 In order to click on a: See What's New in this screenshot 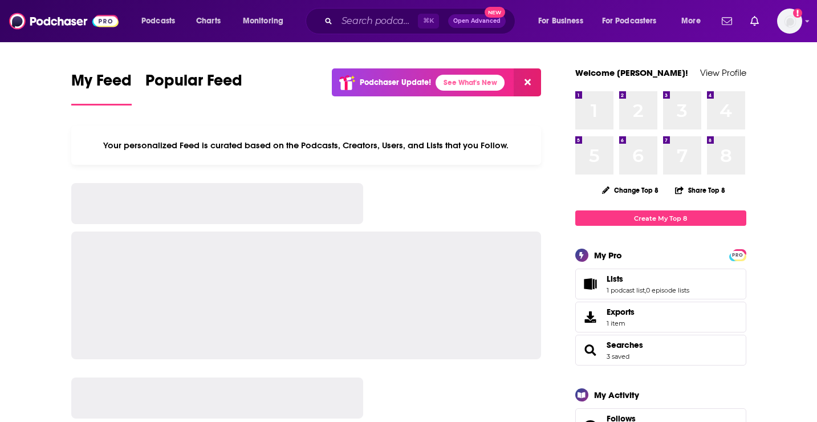, I will do `click(470, 83)`.